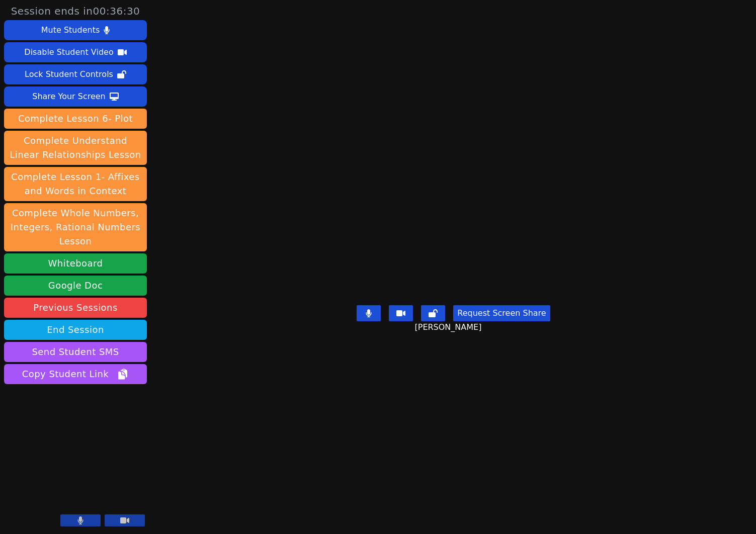 This screenshot has width=756, height=534. What do you see at coordinates (69, 74) in the screenshot?
I see `div: Lock Student Controls` at bounding box center [69, 74].